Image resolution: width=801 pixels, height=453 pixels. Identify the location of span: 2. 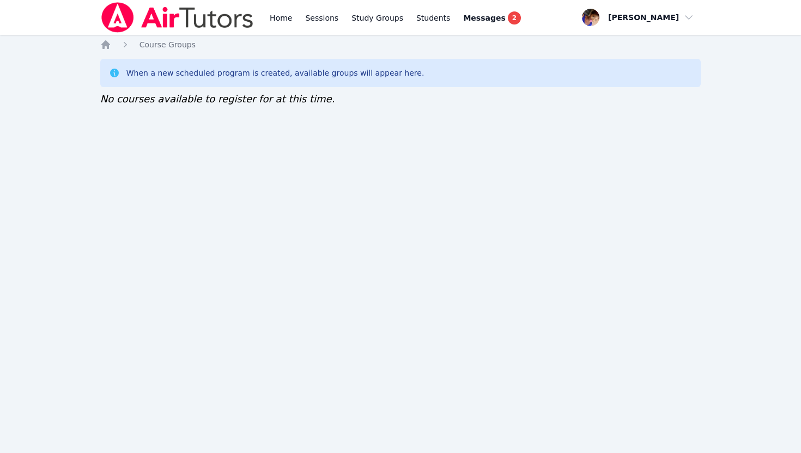
(514, 18).